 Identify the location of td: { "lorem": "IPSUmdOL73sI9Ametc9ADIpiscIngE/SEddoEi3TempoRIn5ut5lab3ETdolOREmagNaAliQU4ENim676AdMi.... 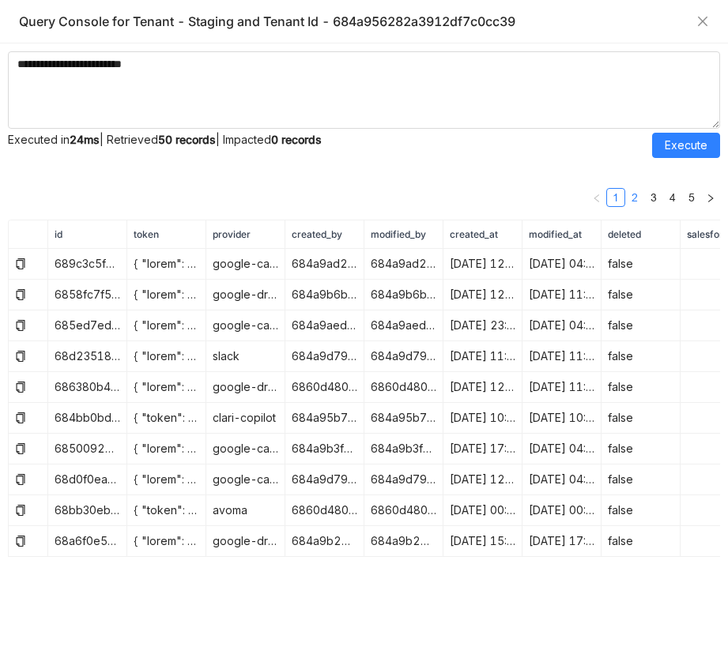
(167, 541).